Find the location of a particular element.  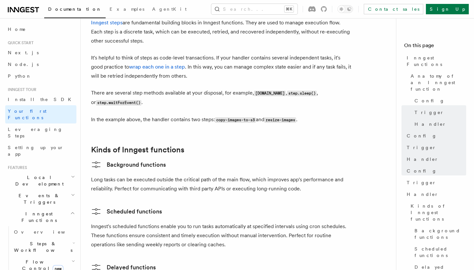

span: Next.js is located at coordinates (23, 53).